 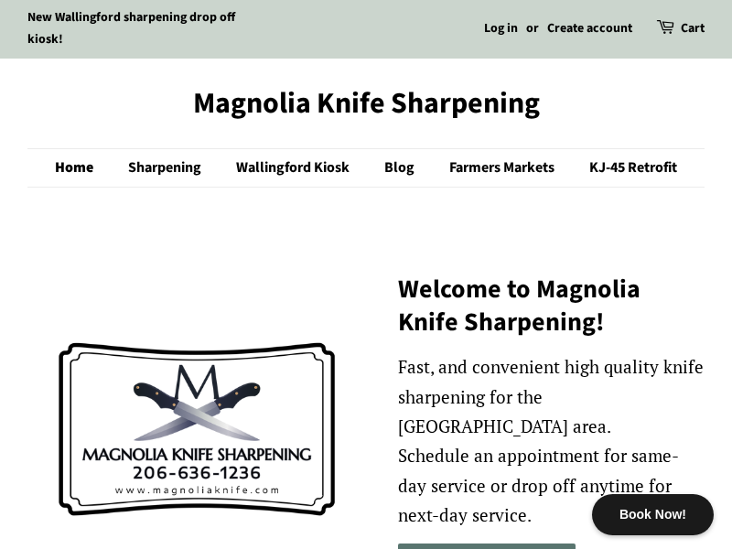 What do you see at coordinates (589, 28) in the screenshot?
I see `a: Create account` at bounding box center [589, 28].